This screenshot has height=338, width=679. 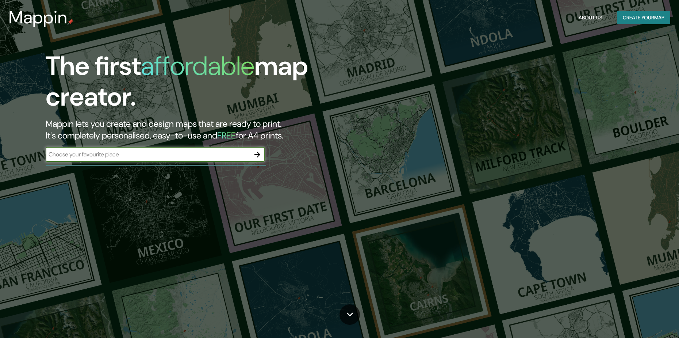 What do you see at coordinates (197, 66) in the screenshot?
I see `h1: affordable` at bounding box center [197, 66].